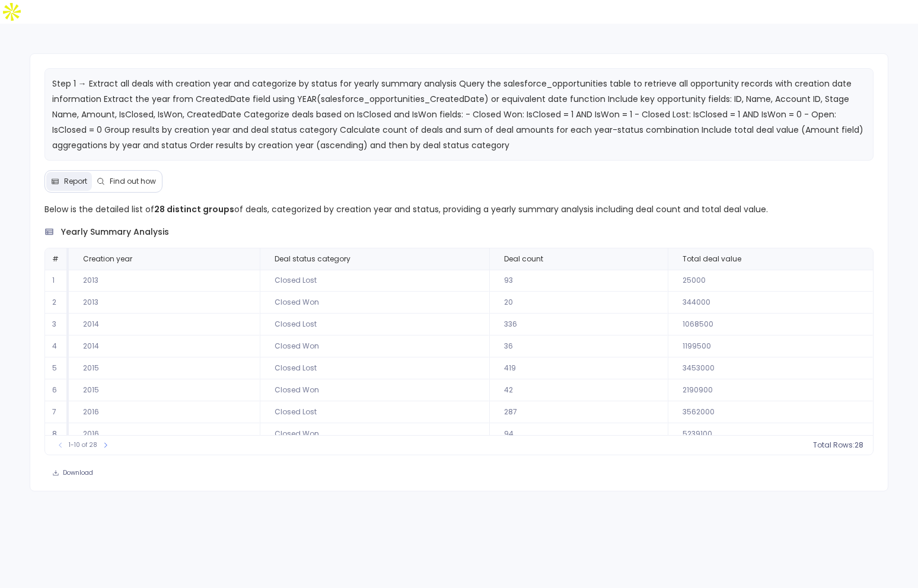 This screenshot has width=918, height=588. Describe the element at coordinates (107, 259) in the screenshot. I see `span: Creation year` at that location.